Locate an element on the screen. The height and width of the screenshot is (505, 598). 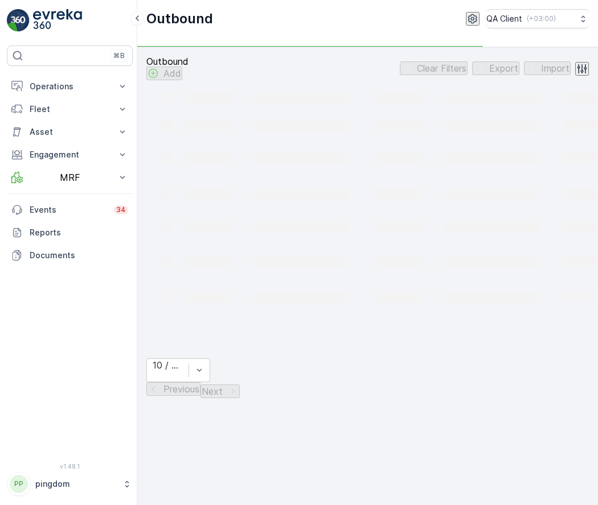
a: Reports is located at coordinates (69, 233).